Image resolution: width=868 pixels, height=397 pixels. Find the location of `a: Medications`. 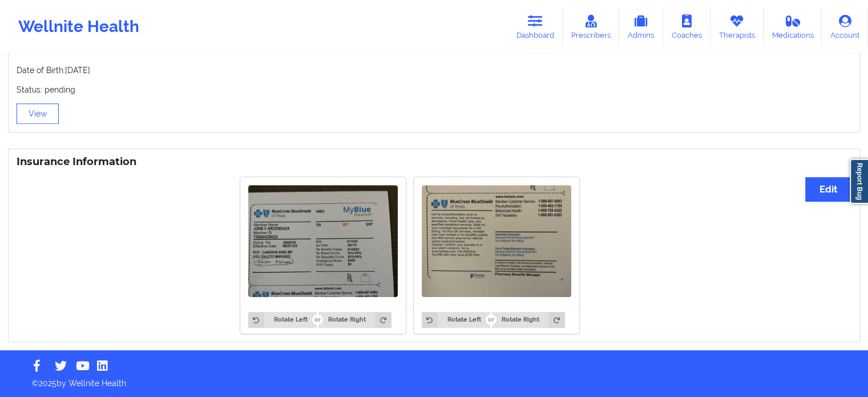

a: Medications is located at coordinates (793, 26).